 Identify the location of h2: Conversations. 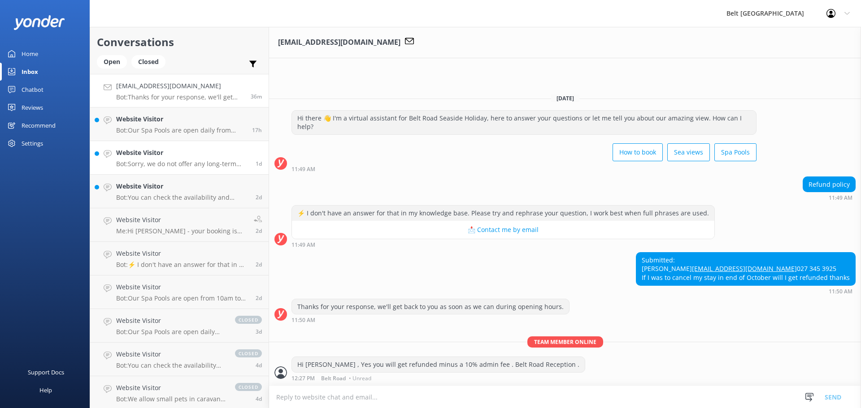
(179, 42).